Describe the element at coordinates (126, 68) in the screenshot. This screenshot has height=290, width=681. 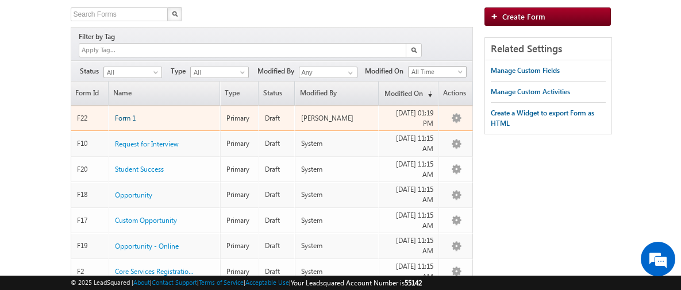
I see `div: Chat with us now` at that location.